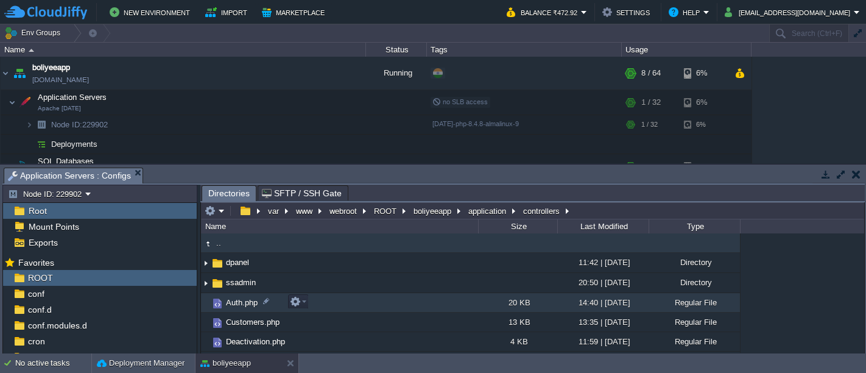  What do you see at coordinates (74, 144) in the screenshot?
I see `span: Deployments` at bounding box center [74, 144].